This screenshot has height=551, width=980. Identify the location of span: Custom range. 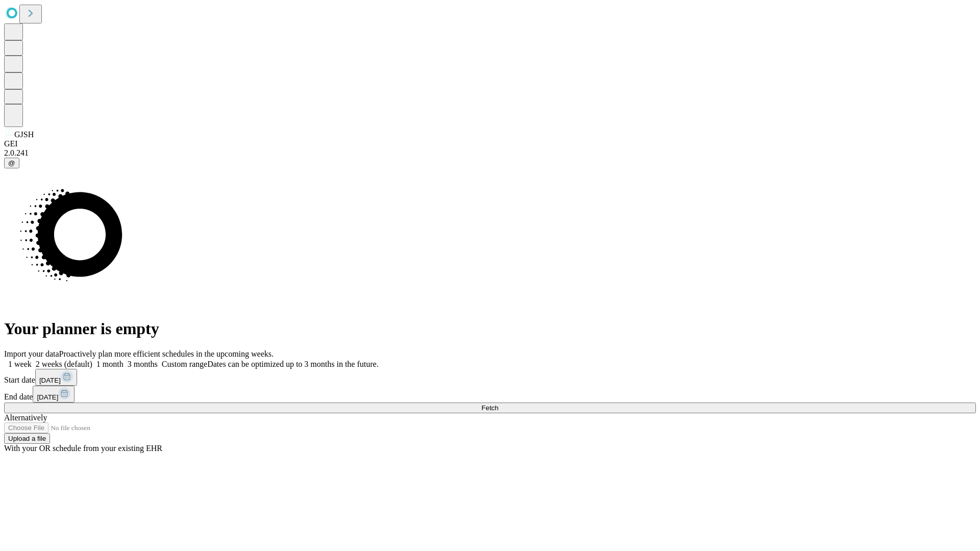
(184, 364).